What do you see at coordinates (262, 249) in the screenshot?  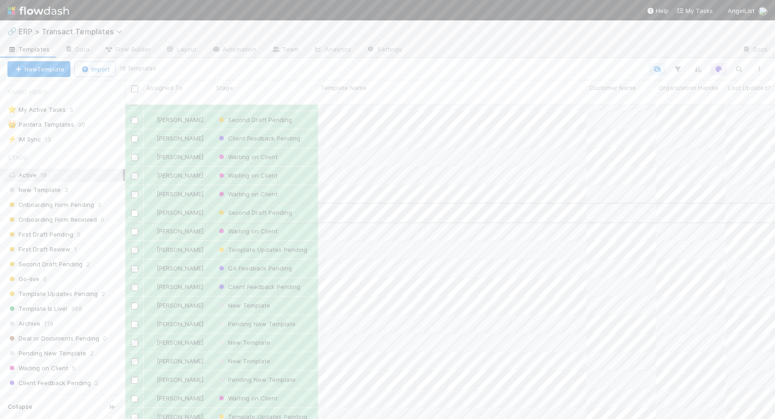 I see `div: Template Updates Pending` at bounding box center [262, 249].